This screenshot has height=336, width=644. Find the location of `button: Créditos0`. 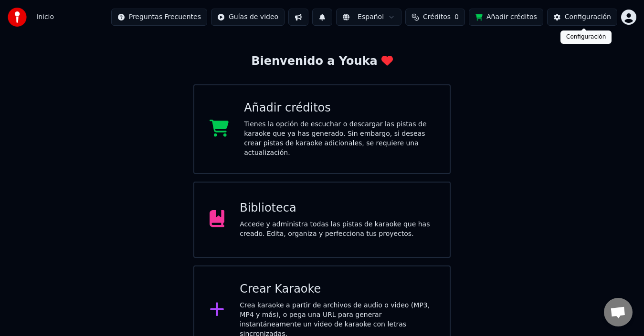

button: Créditos0 is located at coordinates (435, 18).